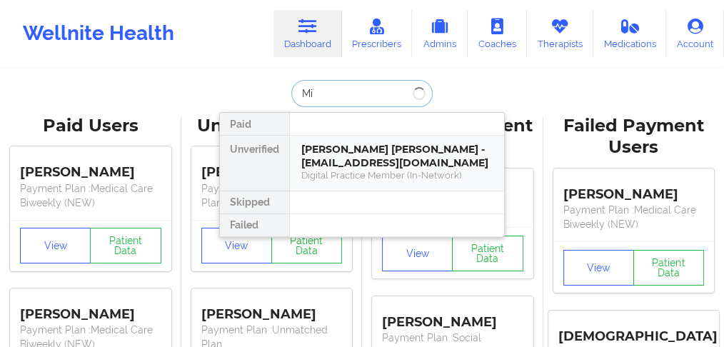  Describe the element at coordinates (272, 196) in the screenshot. I see `p: Payment Plan : Unmatched Plan` at that location.